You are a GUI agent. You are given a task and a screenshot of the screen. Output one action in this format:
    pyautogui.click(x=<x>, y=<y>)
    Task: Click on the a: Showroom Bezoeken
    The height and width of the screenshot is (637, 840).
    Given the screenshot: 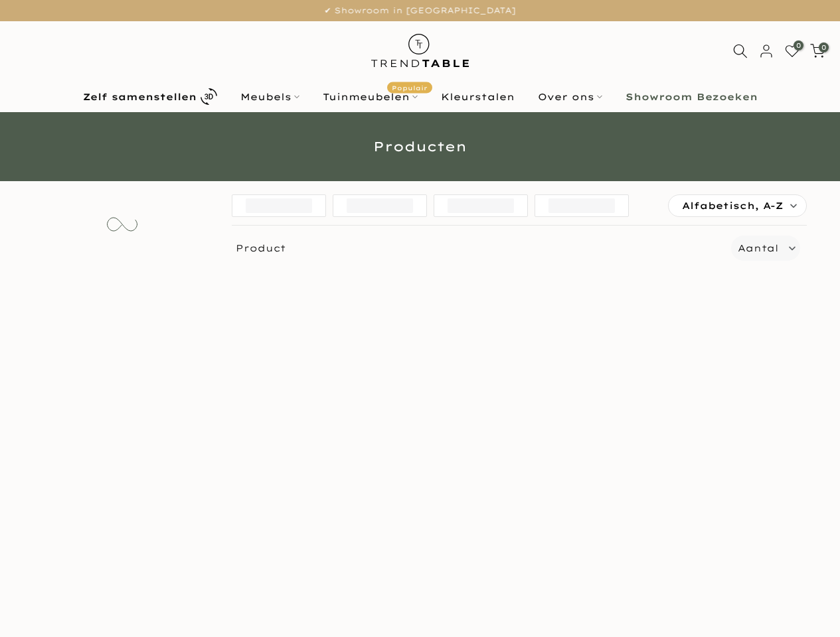 What is the action you would take?
    pyautogui.click(x=691, y=97)
    